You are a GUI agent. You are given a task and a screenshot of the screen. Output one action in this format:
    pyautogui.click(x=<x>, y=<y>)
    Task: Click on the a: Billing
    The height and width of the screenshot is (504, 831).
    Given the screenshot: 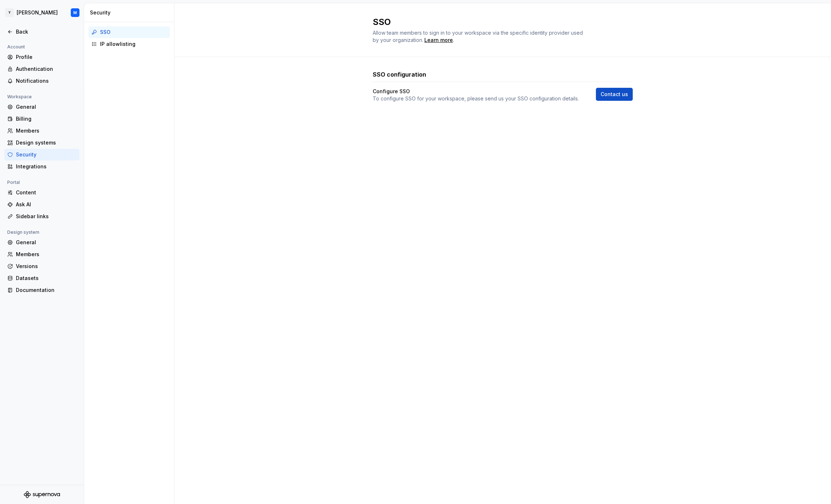 What is the action you would take?
    pyautogui.click(x=42, y=119)
    